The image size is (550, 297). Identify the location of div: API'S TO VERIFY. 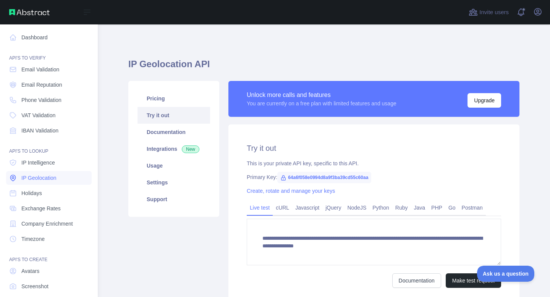
(49, 53).